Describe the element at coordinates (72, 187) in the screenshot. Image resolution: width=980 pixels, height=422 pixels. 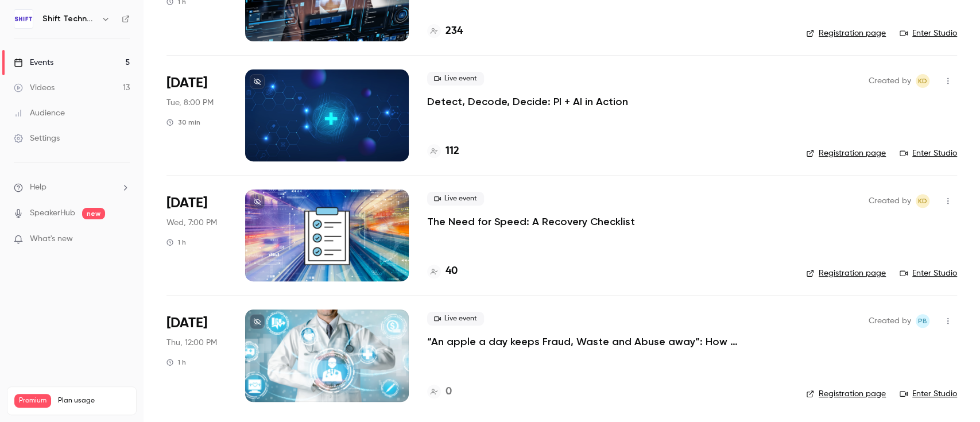
I see `li: help-dropdown-opener` at that location.